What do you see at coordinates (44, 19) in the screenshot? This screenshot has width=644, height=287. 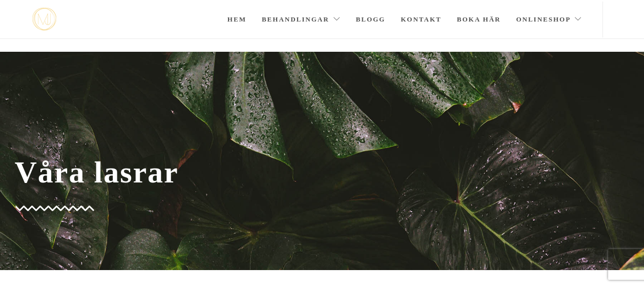 I see `img: mjstudio` at bounding box center [44, 19].